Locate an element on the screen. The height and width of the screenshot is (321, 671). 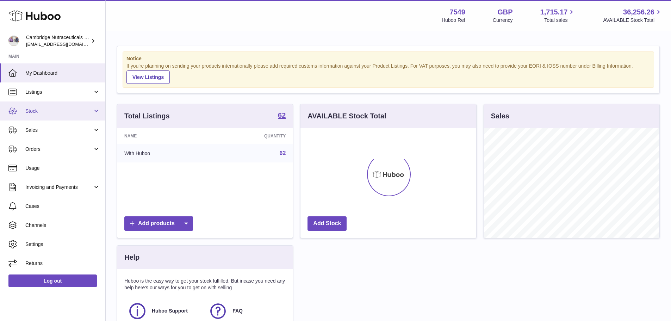
h3: Sales is located at coordinates (500, 116).